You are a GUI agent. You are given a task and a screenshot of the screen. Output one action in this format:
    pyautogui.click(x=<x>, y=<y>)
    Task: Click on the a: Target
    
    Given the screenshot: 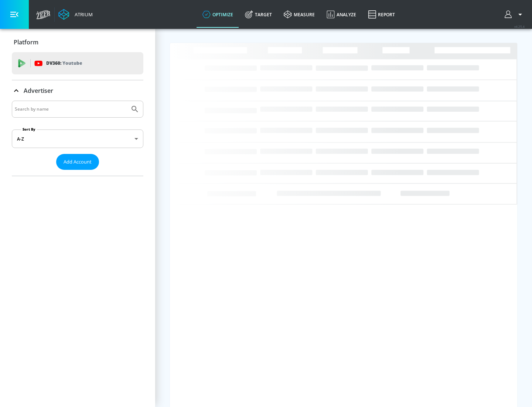 What is the action you would take?
    pyautogui.click(x=258, y=15)
    